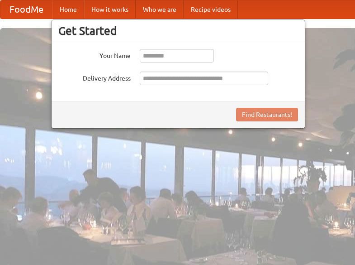 The image size is (355, 265). What do you see at coordinates (95, 77) in the screenshot?
I see `label: Delivery Address` at bounding box center [95, 77].